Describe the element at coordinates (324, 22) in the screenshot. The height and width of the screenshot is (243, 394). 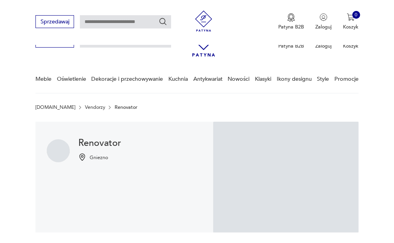
I see `button: Zaloguj` at that location.